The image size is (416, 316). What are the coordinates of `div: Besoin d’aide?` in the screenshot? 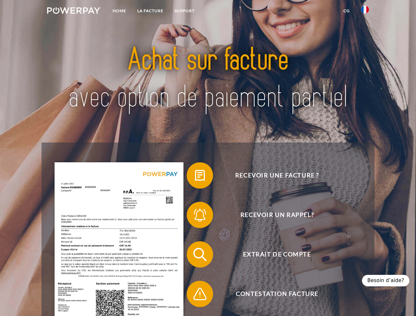 It's located at (386, 281).